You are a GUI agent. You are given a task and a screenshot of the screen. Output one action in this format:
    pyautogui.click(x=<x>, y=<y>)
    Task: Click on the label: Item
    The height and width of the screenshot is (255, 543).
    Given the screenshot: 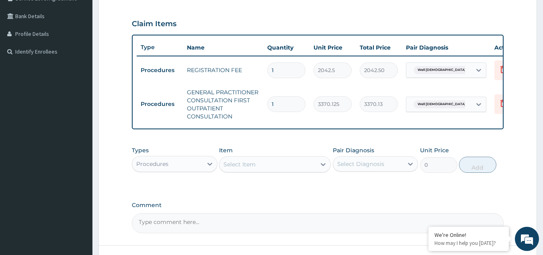 What is the action you would take?
    pyautogui.click(x=226, y=150)
    